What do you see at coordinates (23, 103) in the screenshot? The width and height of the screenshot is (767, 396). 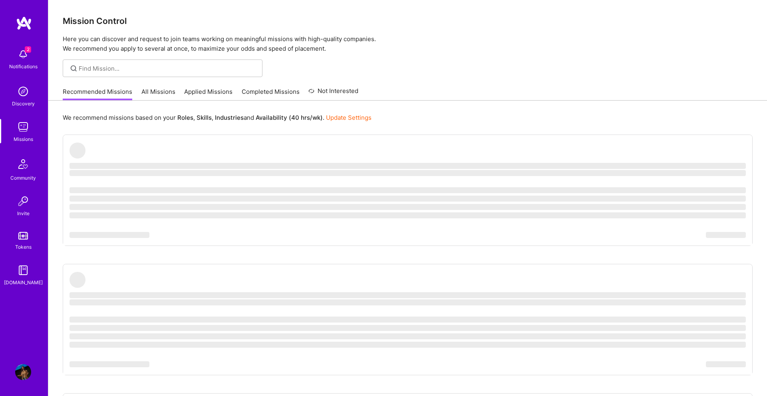 I see `div: Discovery` at bounding box center [23, 103].